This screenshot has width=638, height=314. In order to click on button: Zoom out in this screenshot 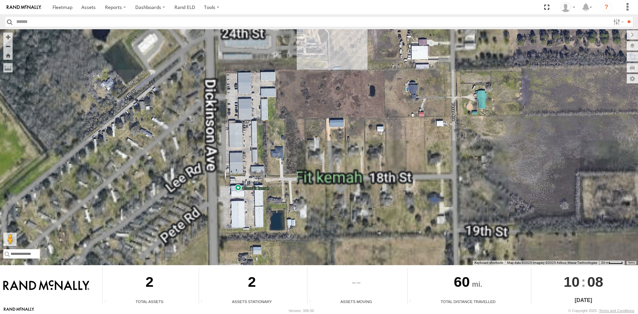, I will do `click(8, 46)`.